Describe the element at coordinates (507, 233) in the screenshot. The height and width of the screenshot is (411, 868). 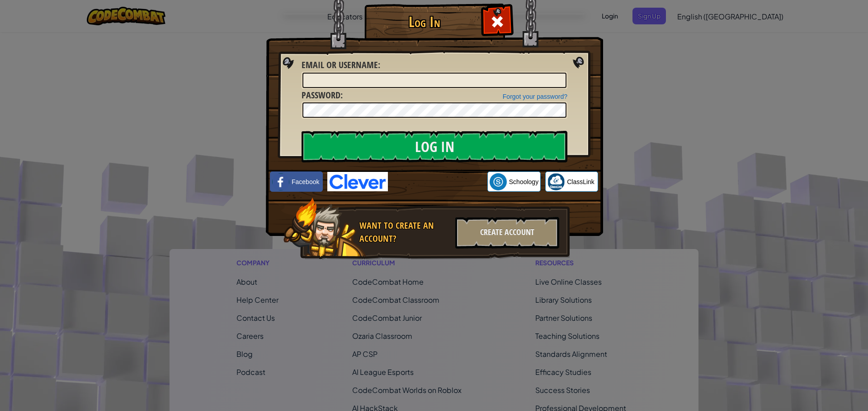
I see `div: Create Account` at that location.